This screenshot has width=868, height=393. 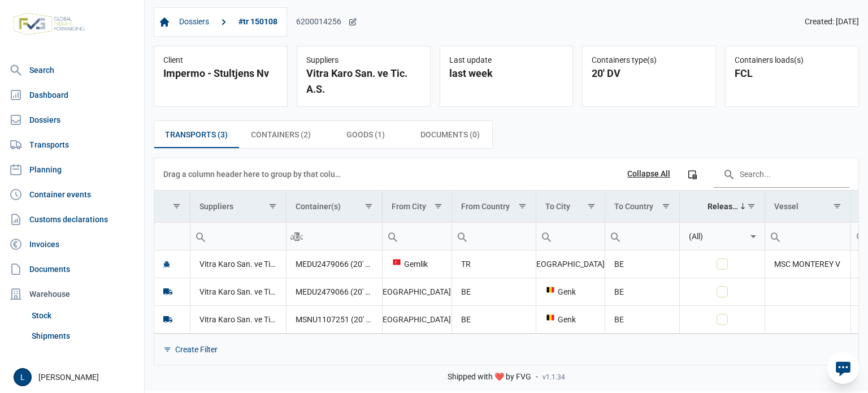 What do you see at coordinates (366, 134) in the screenshot?
I see `span: Goods (1)` at bounding box center [366, 134].